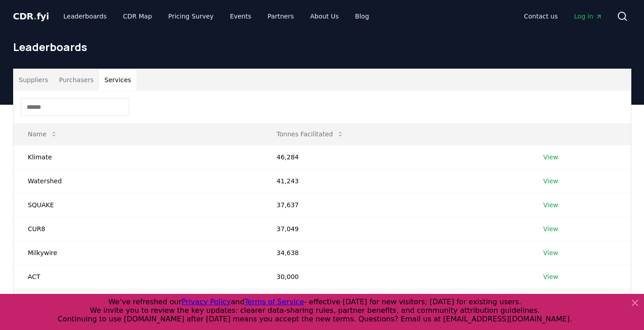  I want to click on td: Stripe Climate, so click(138, 300).